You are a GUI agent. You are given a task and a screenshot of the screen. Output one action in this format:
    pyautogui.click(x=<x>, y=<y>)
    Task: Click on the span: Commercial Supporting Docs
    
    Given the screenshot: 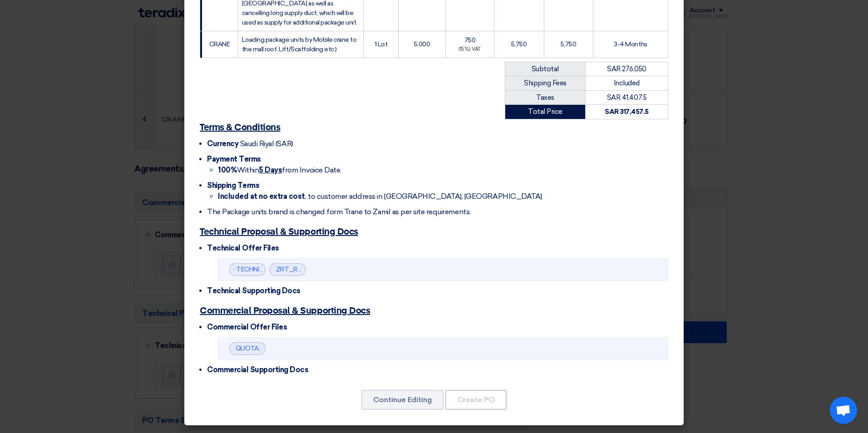 What is the action you would take?
    pyautogui.click(x=258, y=369)
    